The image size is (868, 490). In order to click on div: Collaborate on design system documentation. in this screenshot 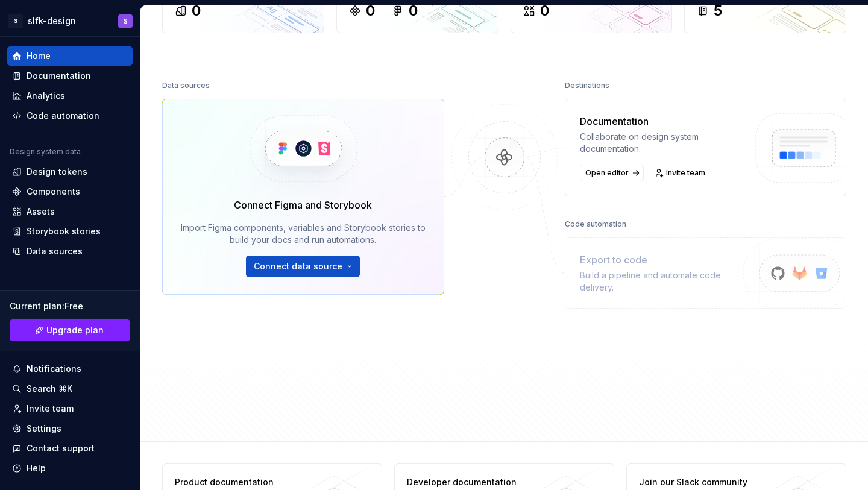, I will do `click(661, 143)`.